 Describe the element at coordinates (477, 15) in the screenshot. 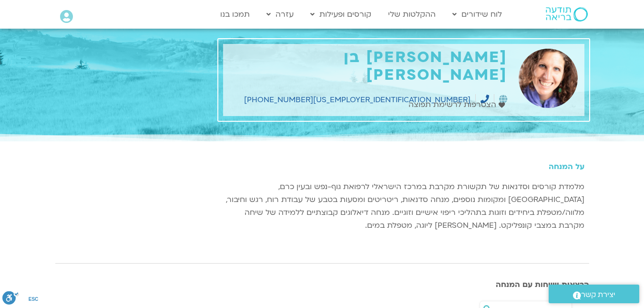

I see `a: לוח שידורים` at that location.